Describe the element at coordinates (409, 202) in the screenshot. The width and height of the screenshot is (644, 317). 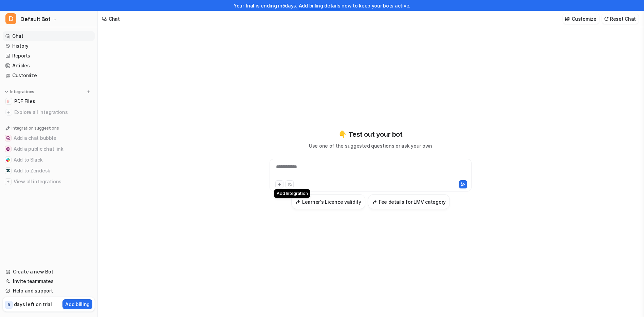
I see `button: Fee details for LMV categoryFee details for LMV category` at that location.